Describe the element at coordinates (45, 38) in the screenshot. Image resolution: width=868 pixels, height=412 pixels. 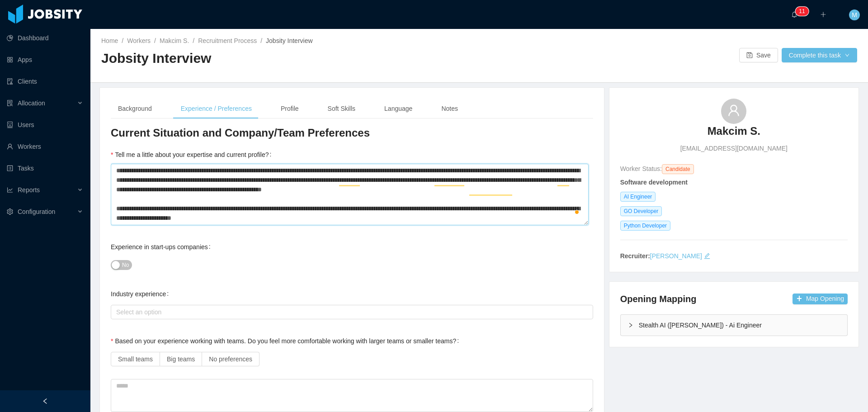
I see `a: icon: pie-chartDashboard` at that location.